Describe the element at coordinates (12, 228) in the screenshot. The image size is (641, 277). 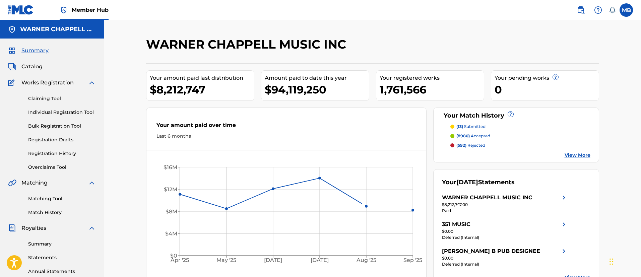
I see `img: Royalties` at that location.